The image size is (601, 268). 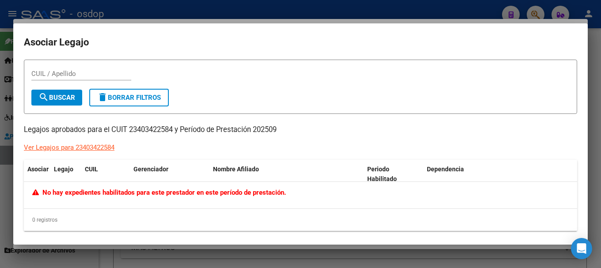 I want to click on span: No hay expedientes habilitados para este prestador en este período de prestación., so click(x=159, y=193).